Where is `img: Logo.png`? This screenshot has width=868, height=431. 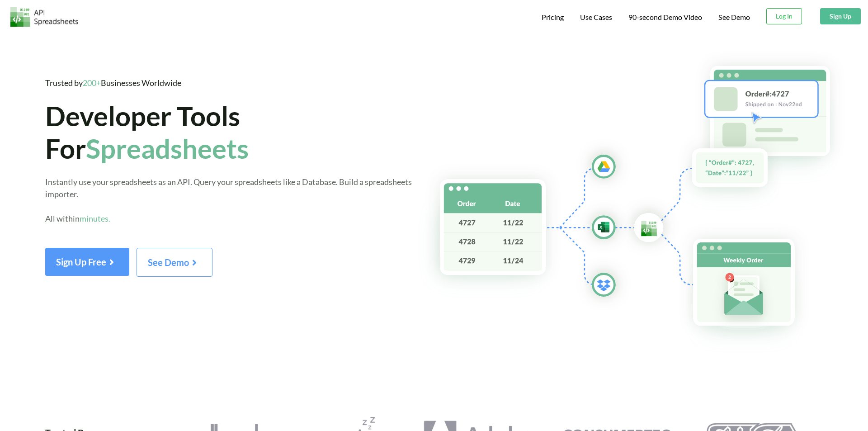 img: Logo.png is located at coordinates (44, 17).